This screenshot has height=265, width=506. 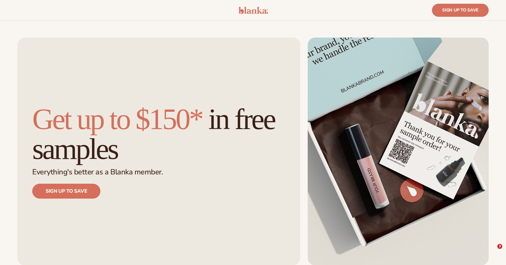 I want to click on h1: in free samples, so click(x=159, y=134).